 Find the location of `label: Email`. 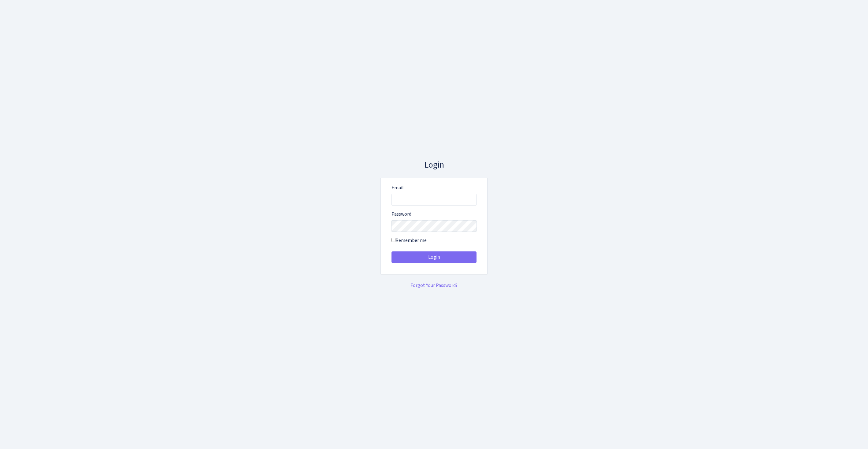

label: Email is located at coordinates (398, 187).